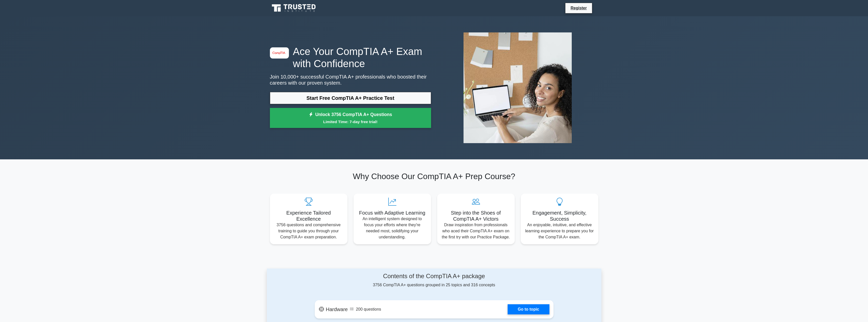 The width and height of the screenshot is (868, 322). Describe the element at coordinates (309, 215) in the screenshot. I see `h5: Experience Tailored Excellence` at that location.